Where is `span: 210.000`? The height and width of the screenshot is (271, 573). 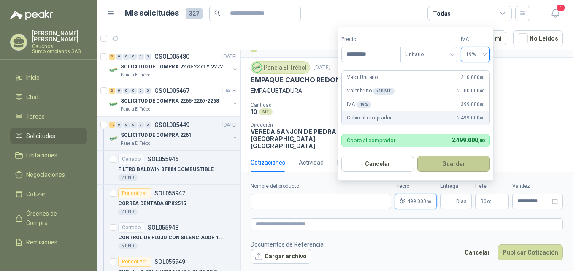 span: 210.000 is located at coordinates (472, 77).